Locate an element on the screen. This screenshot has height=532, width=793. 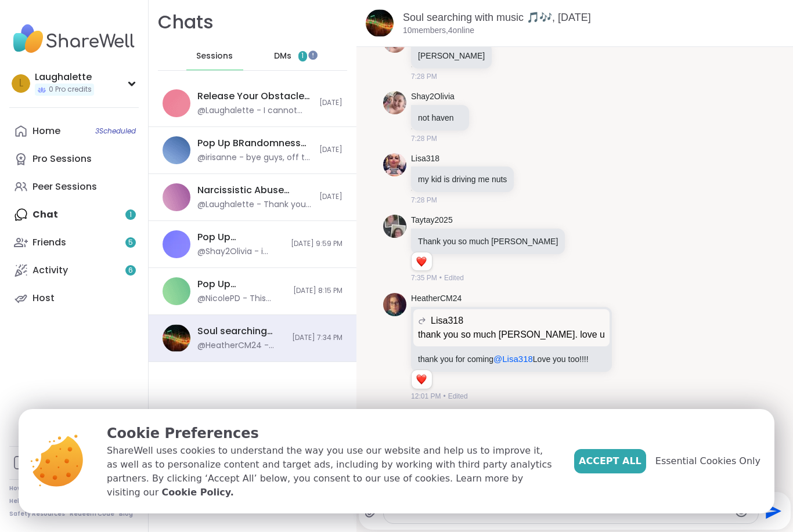
span: 12:01 PM is located at coordinates (426, 396).